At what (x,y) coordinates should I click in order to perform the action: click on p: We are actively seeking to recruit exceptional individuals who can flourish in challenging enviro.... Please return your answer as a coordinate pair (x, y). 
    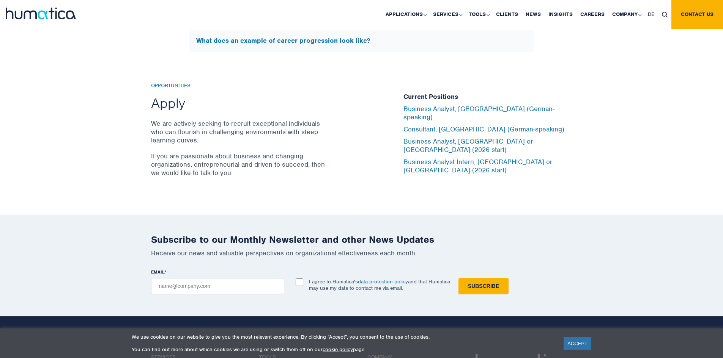
    Looking at the image, I should click on (239, 132).